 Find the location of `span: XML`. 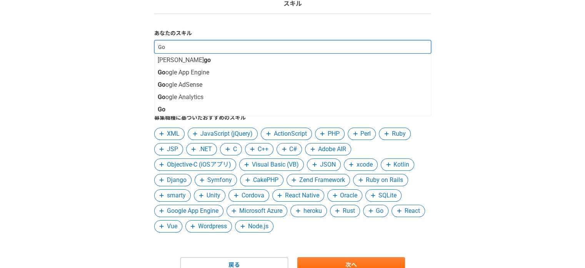

span: XML is located at coordinates (173, 134).